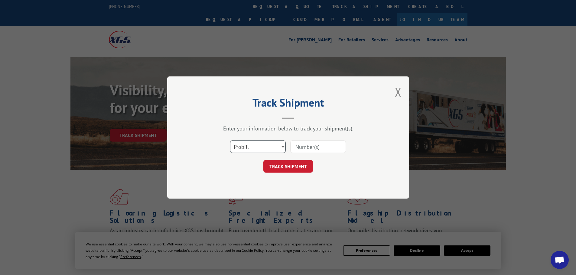 This screenshot has width=576, height=275. I want to click on h2: Track Shipment, so click(288, 104).